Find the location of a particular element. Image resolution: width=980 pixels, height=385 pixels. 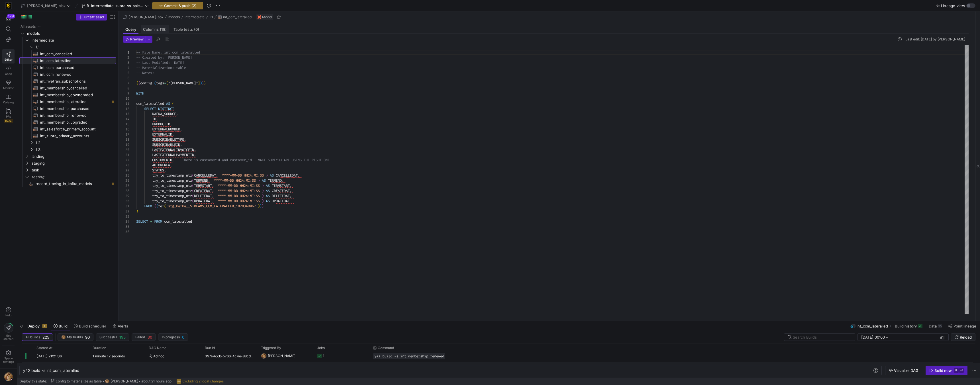

span: tags is located at coordinates (160, 83).